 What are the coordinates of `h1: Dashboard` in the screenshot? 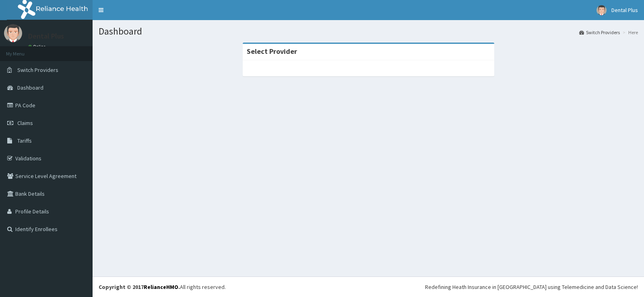 It's located at (368, 31).